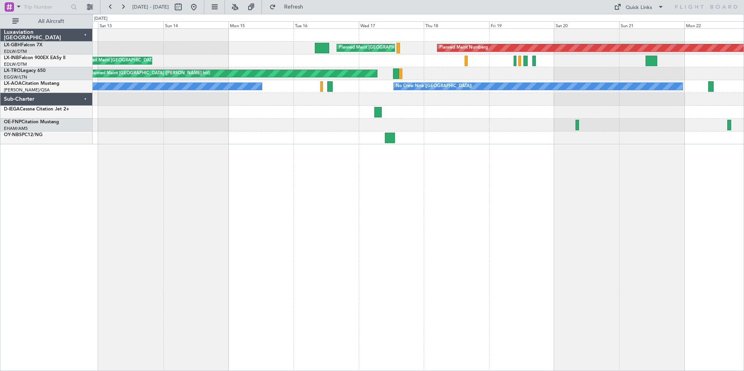 The image size is (744, 371). Describe the element at coordinates (12, 122) in the screenshot. I see `span: OE-FNP` at that location.